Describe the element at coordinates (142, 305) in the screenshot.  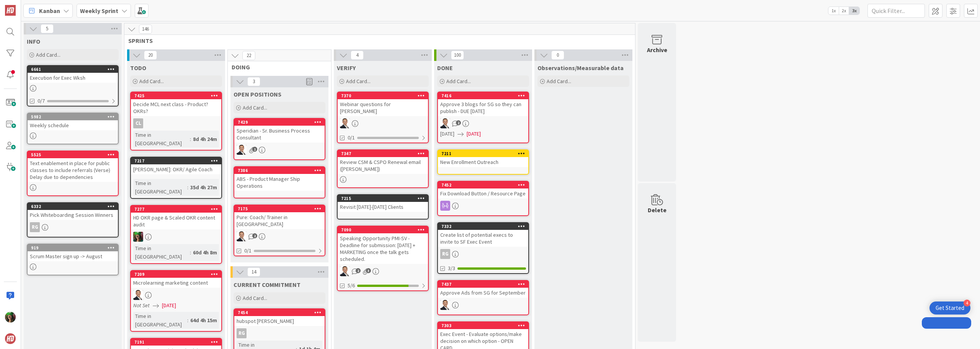
I see `i: Not Set` at that location.